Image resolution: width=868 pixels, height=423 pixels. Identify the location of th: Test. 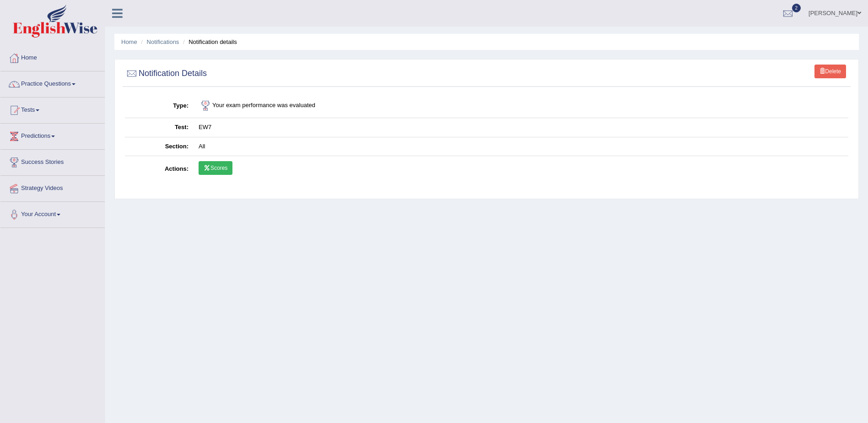
(160, 128).